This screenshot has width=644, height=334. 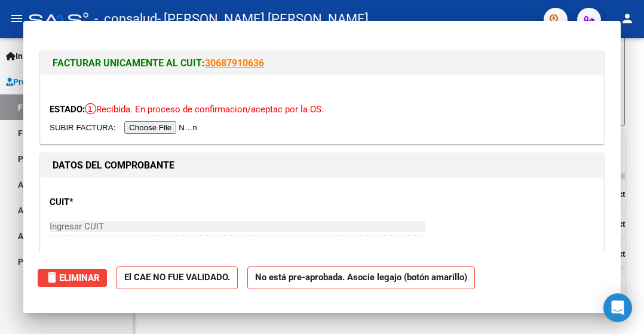 I want to click on span: - consalud, so click(x=126, y=19).